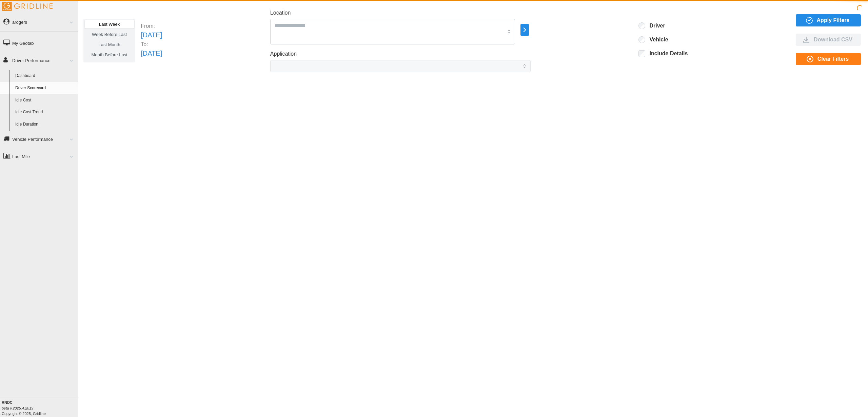 This screenshot has height=417, width=868. Describe the element at coordinates (45, 101) in the screenshot. I see `a: Idle Cost` at that location.